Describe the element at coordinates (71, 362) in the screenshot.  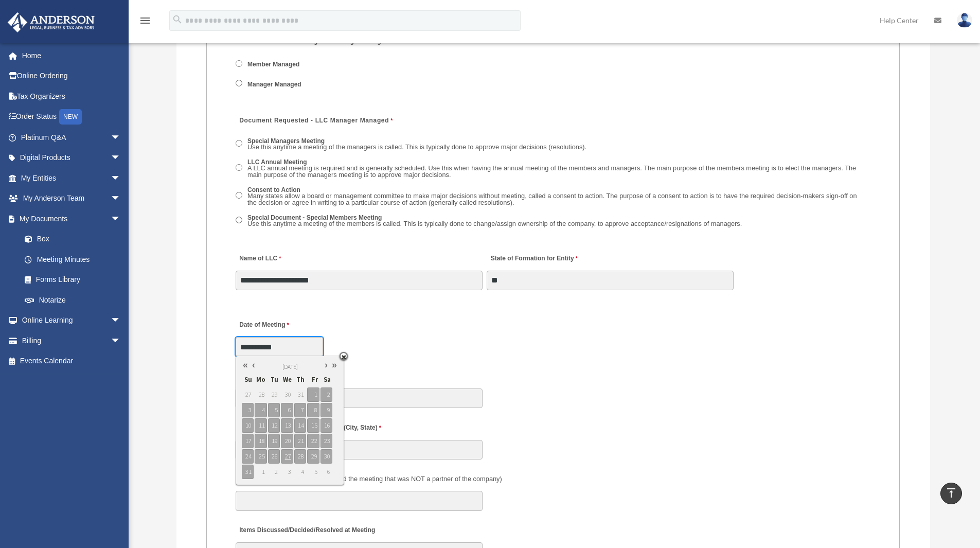
I see `a: Events Calendar` at that location.